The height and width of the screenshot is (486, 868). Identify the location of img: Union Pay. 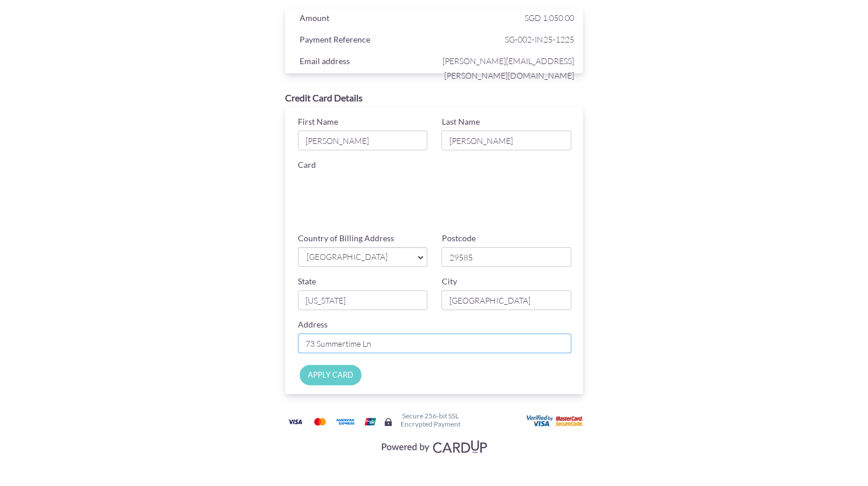
(370, 421).